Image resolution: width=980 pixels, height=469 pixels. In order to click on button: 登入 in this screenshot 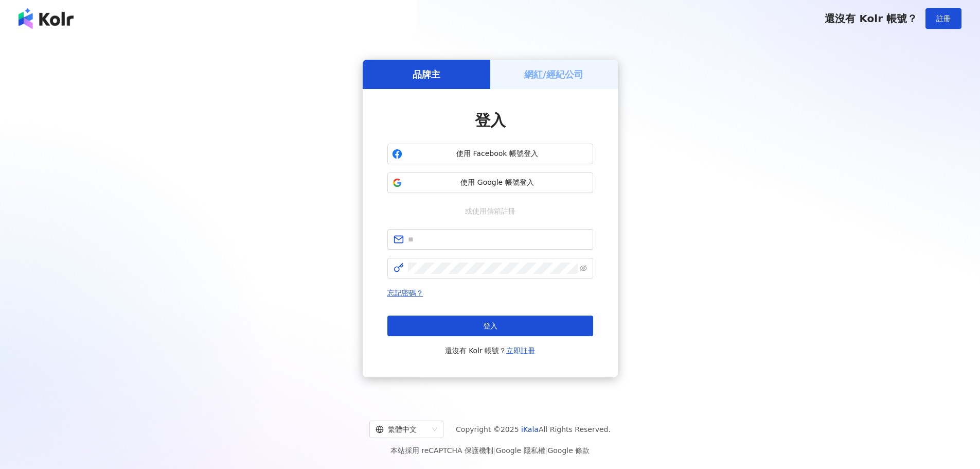, I will do `click(491, 326)`.